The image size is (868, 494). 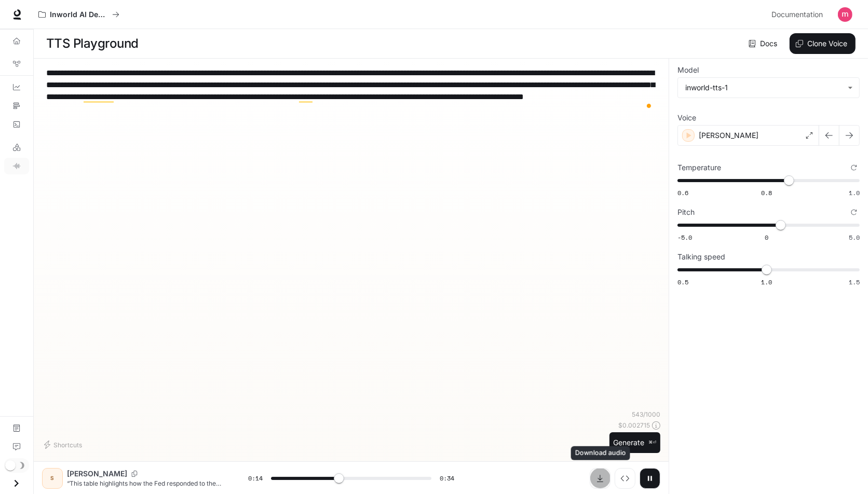 What do you see at coordinates (683, 282) in the screenshot?
I see `span: 0.5` at bounding box center [683, 282].